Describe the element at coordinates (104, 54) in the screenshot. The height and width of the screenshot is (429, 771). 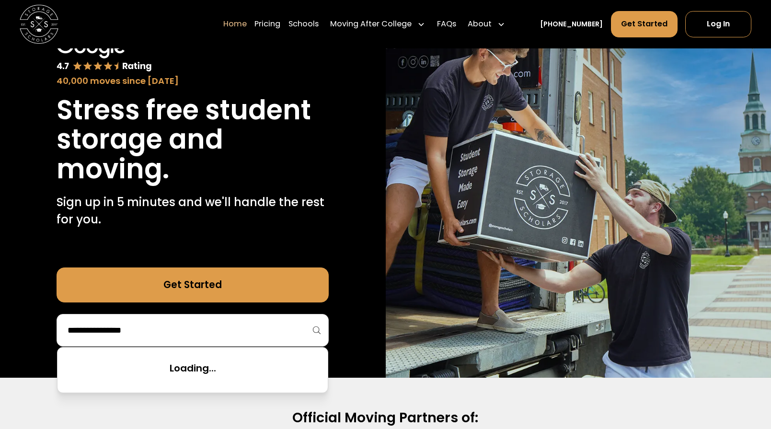
I see `img: Google 4.7 star rating` at that location.